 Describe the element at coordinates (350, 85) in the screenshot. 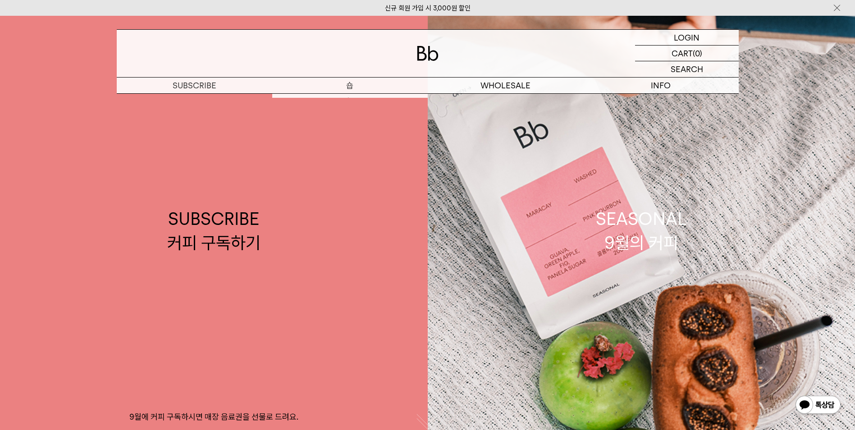

I see `a: 숍` at that location.